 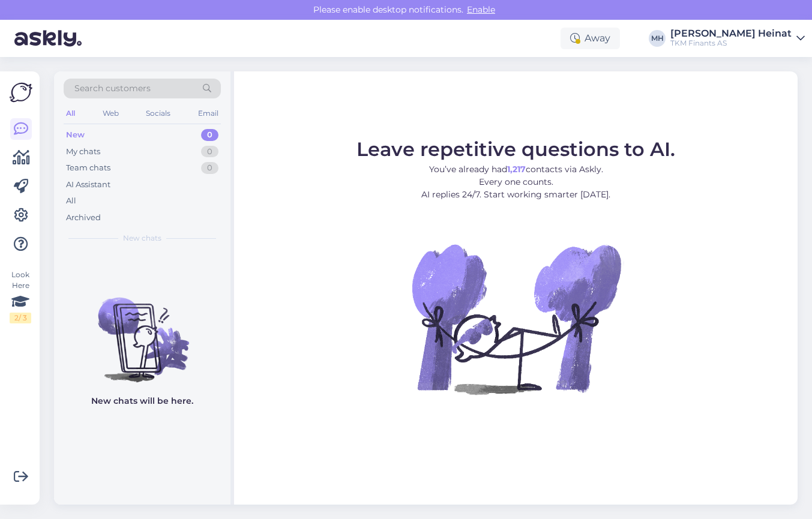 I want to click on p: You’ve already had contacts via Askly. Every one counts. AI replies 24/7. Start working smarter [..., so click(x=515, y=182).